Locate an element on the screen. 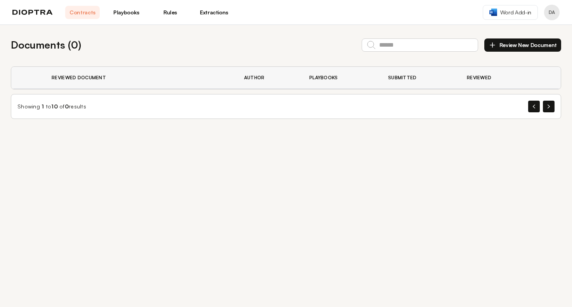  img: logo is located at coordinates (33, 12).